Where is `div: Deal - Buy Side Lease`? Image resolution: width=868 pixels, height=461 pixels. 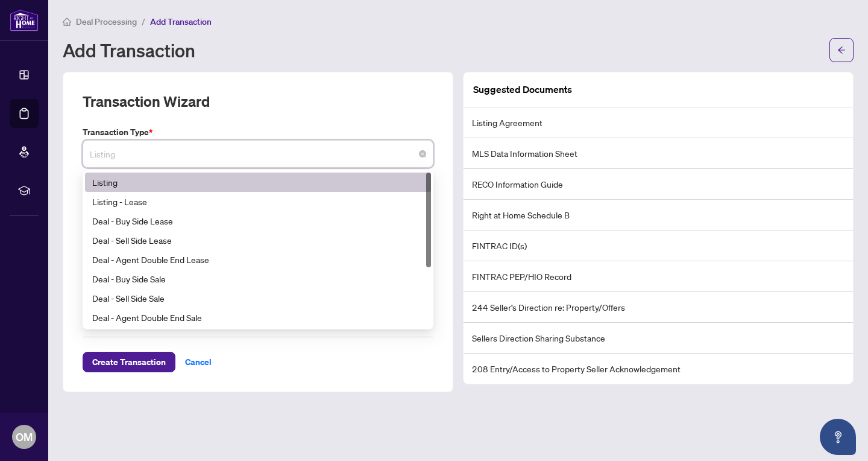 div: Deal - Buy Side Lease is located at coordinates (258, 221).